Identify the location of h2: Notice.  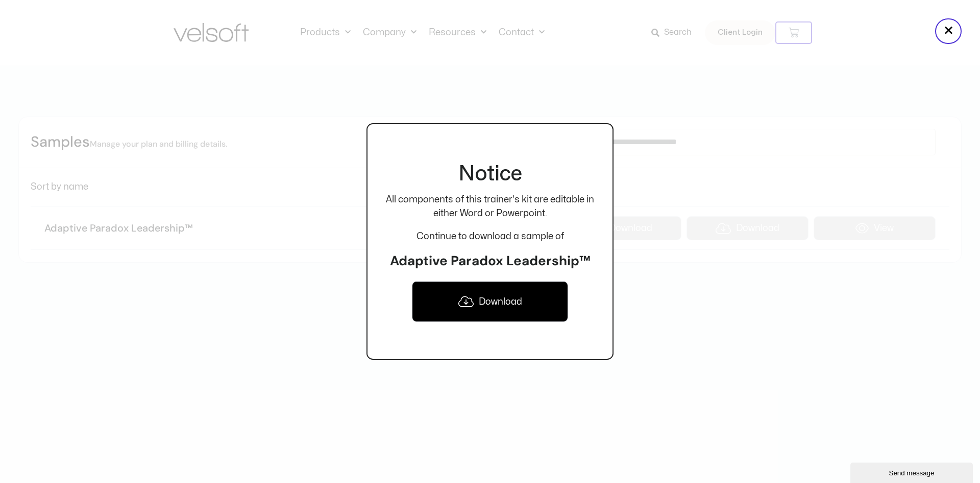
(490, 174).